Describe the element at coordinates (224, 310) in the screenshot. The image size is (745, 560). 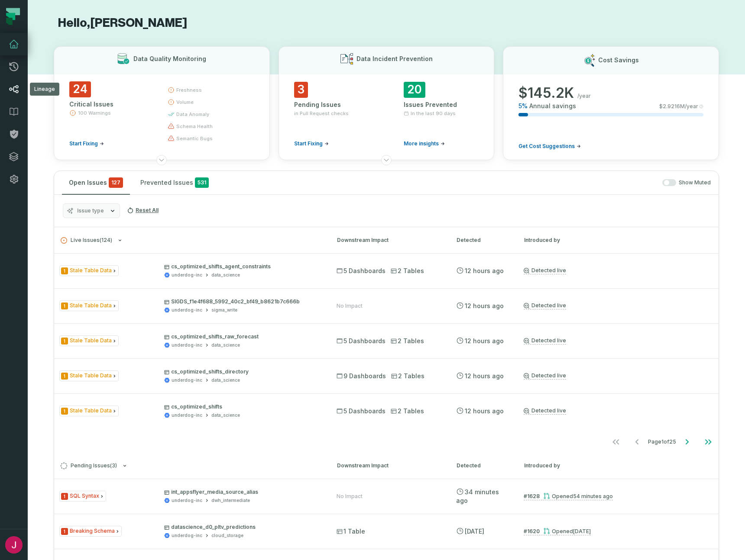
I see `div: sigma_write` at that location.